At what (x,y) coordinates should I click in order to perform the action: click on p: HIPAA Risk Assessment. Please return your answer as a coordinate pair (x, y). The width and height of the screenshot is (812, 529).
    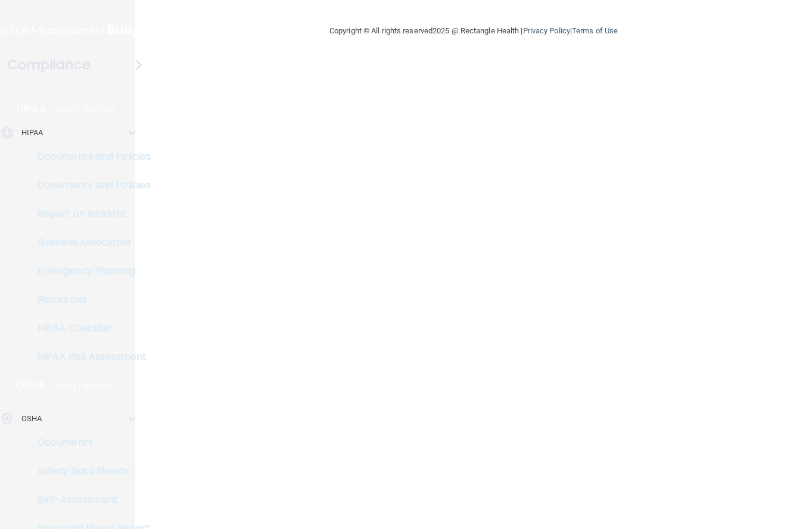
    Looking at the image, I should click on (89, 357).